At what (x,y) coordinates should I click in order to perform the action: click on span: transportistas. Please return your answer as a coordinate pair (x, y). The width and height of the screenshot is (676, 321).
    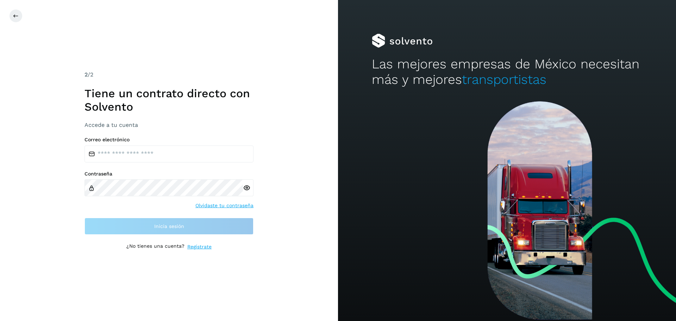
    Looking at the image, I should click on (504, 79).